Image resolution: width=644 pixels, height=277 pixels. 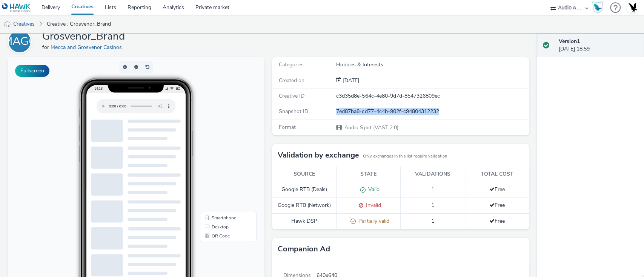 I want to click on a: Creative : Grosvenor_Brand, so click(x=79, y=24).